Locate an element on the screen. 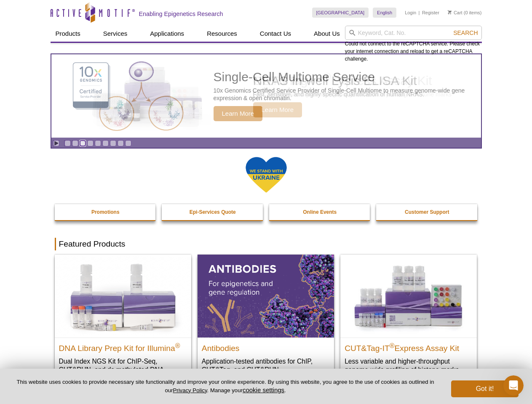 Image resolution: width=532 pixels, height=404 pixels. p: Dual Index NGS Kit for ChIP-Seq, CUT&RUN, and ds methylated DNA assays. is located at coordinates (123, 369).